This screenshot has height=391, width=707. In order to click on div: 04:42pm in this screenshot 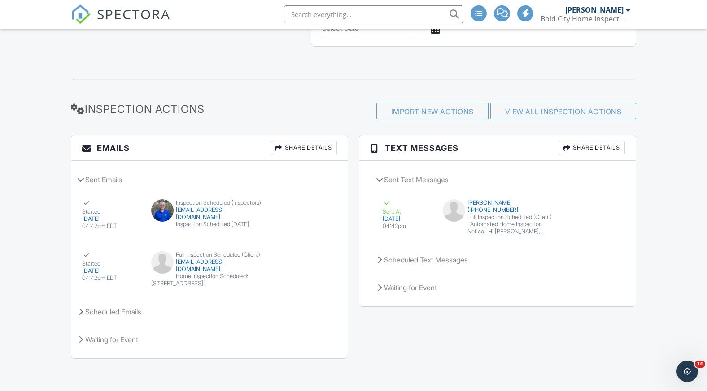, I will do `click(407, 226)`.